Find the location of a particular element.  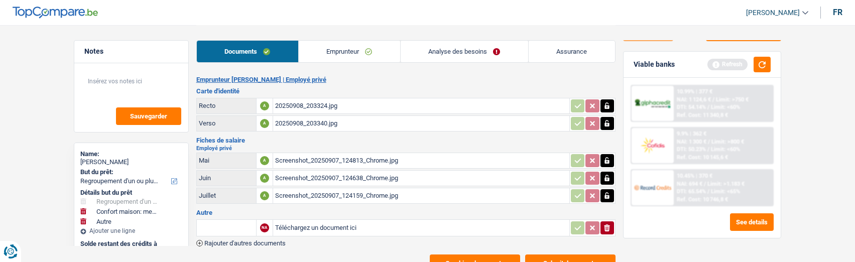

h3: Carte d'identité is located at coordinates (406, 91).